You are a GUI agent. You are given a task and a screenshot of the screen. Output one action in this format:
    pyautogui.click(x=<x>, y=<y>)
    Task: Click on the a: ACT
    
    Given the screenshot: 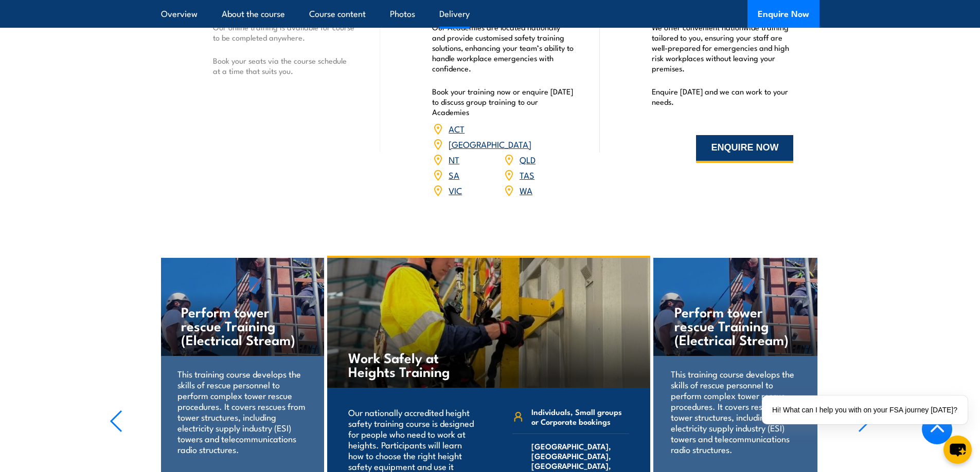 What is the action you would take?
    pyautogui.click(x=456, y=128)
    